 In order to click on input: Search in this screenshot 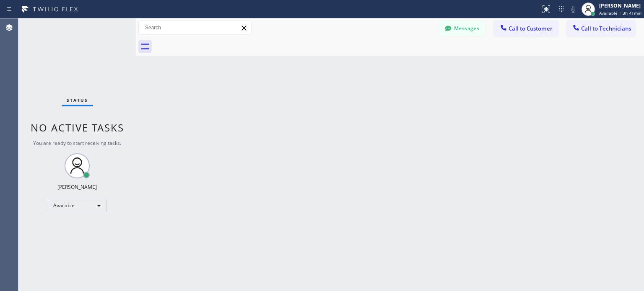, I will do `click(195, 28)`.